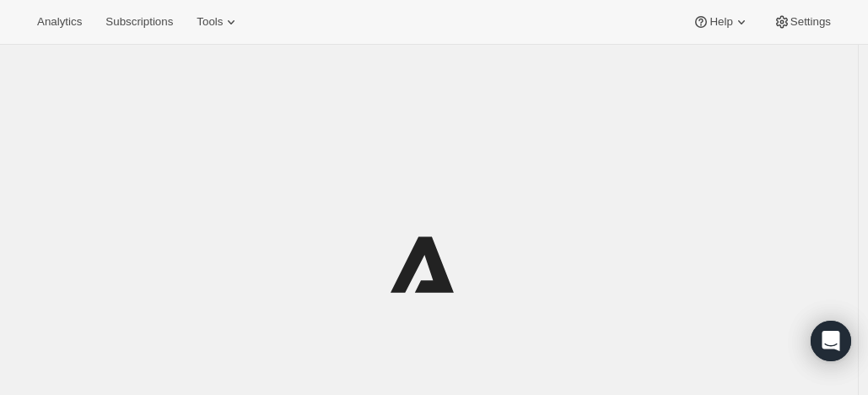 The height and width of the screenshot is (395, 868). What do you see at coordinates (218, 22) in the screenshot?
I see `button: Tools` at bounding box center [218, 22].